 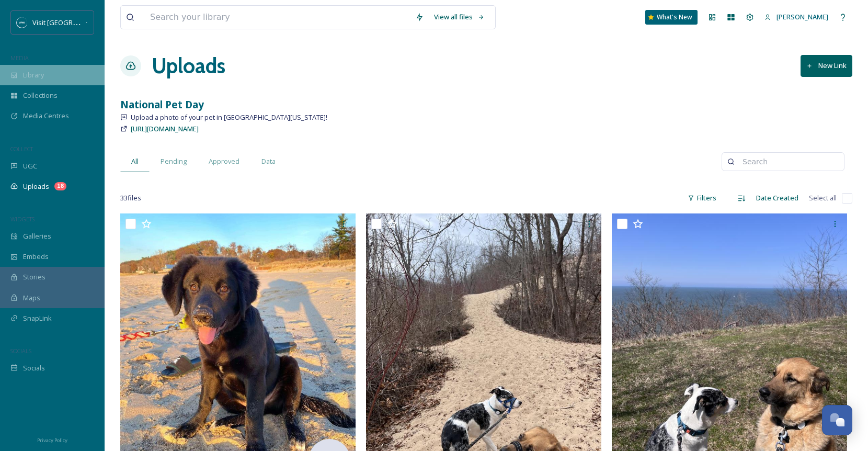 What do you see at coordinates (173, 161) in the screenshot?
I see `span: Pending` at bounding box center [173, 161].